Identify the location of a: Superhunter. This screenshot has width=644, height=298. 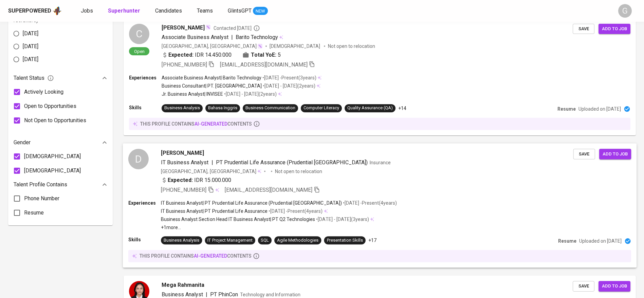
(125, 11).